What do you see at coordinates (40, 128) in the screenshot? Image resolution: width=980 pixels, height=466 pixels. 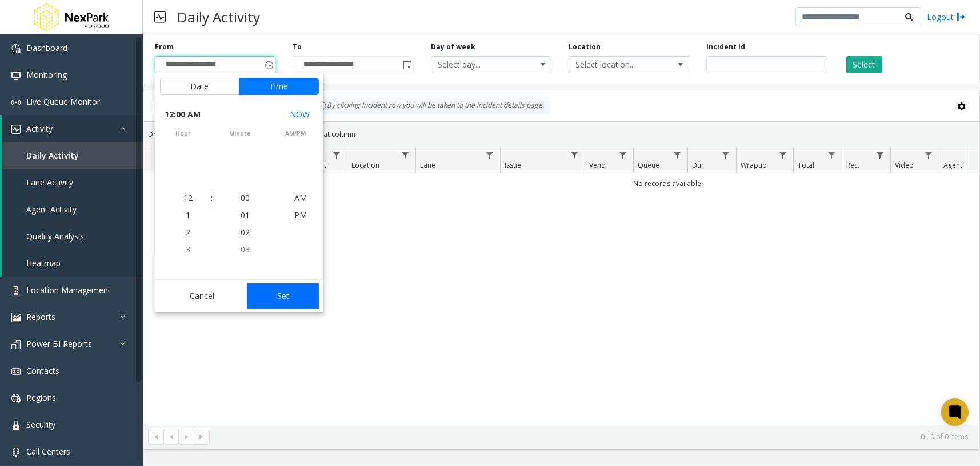 I see `span: Activity` at bounding box center [40, 128].